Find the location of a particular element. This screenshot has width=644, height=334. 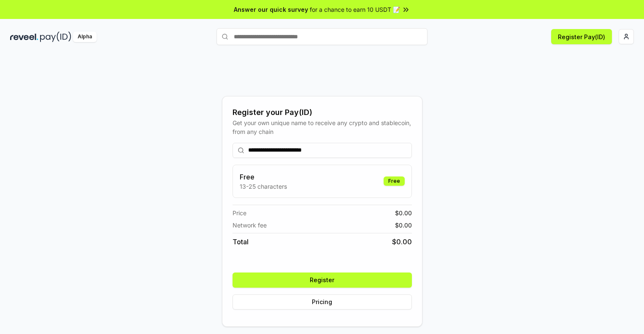

button: Register Pay(ID) is located at coordinates (582, 37).